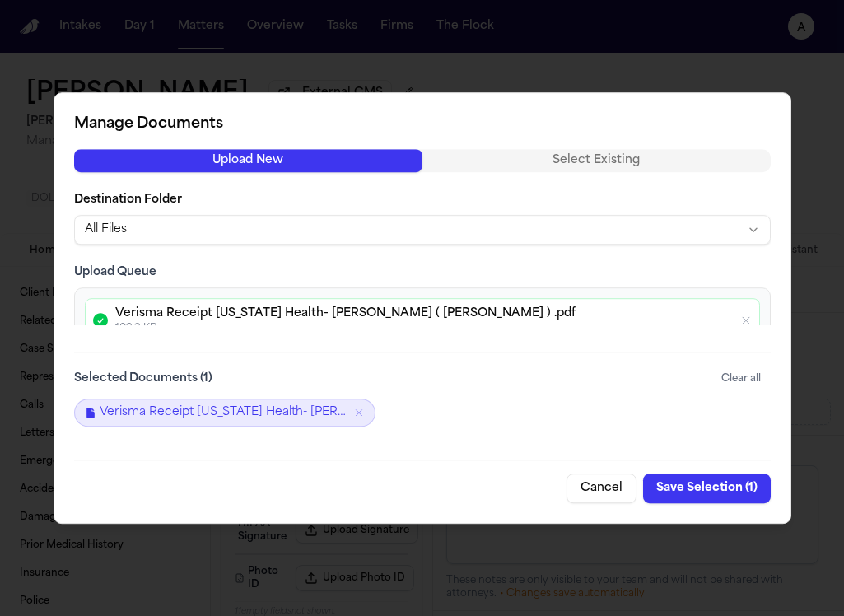 This screenshot has width=844, height=616. I want to click on h2: Manage Documents, so click(422, 124).